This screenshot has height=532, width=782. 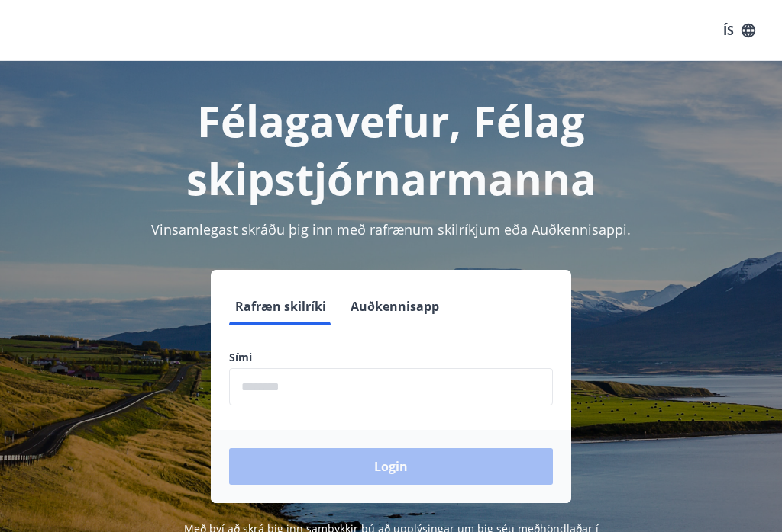 I want to click on span: Vinsamlegast skráðu þig inn með rafrænum skilríkjum eða Auðkennisappi., so click(x=391, y=230).